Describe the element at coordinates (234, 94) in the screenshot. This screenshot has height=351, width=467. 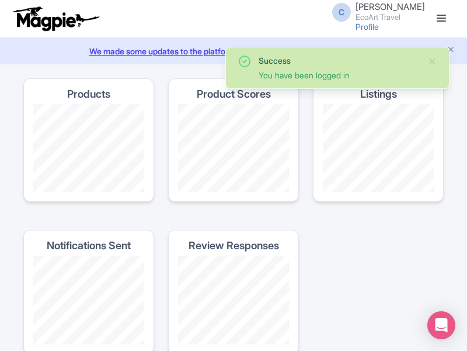
I see `h4: Product Scores` at that location.